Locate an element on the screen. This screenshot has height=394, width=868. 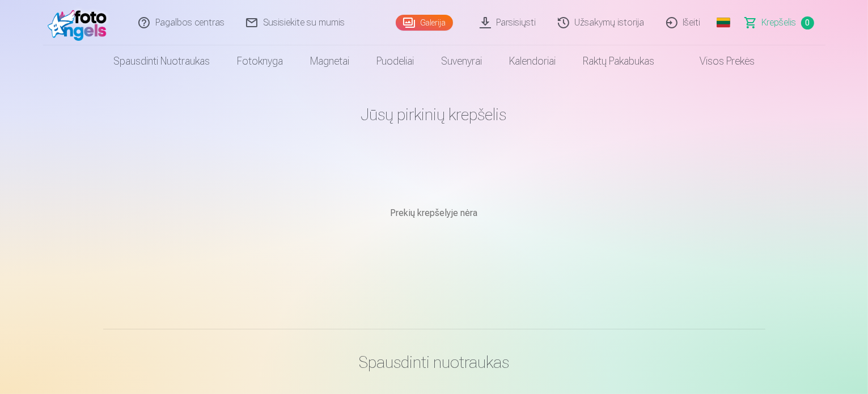
span: 0 is located at coordinates (807, 23).